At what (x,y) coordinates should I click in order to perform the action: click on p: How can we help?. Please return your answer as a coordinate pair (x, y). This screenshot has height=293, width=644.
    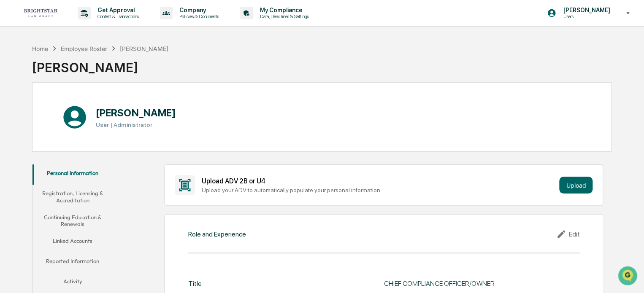
    Looking at the image, I should click on (81, 24).